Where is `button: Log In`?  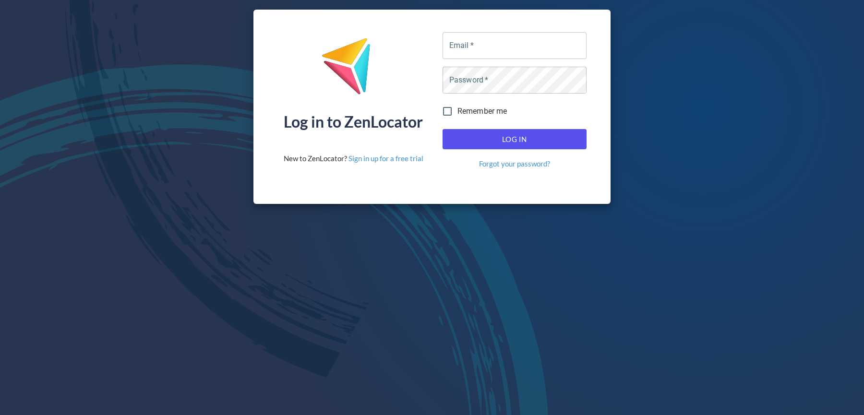 button: Log In is located at coordinates (515, 139).